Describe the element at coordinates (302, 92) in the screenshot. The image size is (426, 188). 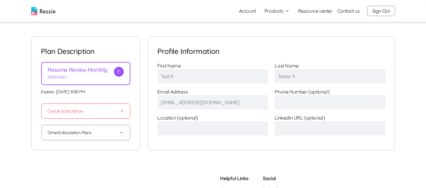
I see `label: Phone Number (optional)` at that location.